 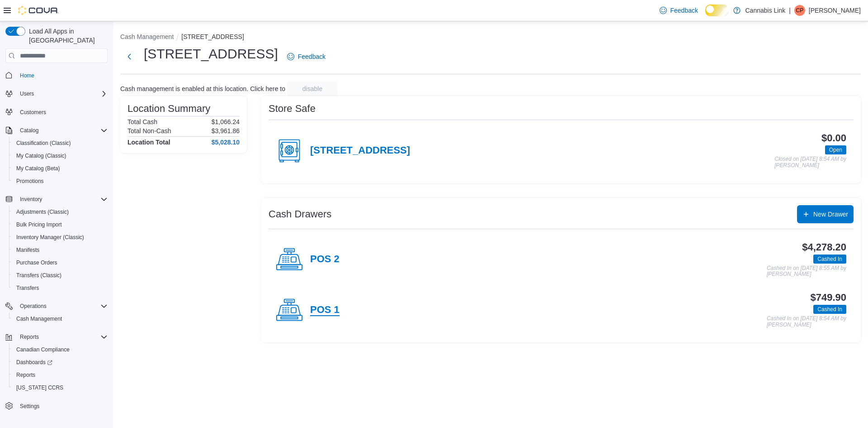 I want to click on a: Manifests, so click(x=28, y=250).